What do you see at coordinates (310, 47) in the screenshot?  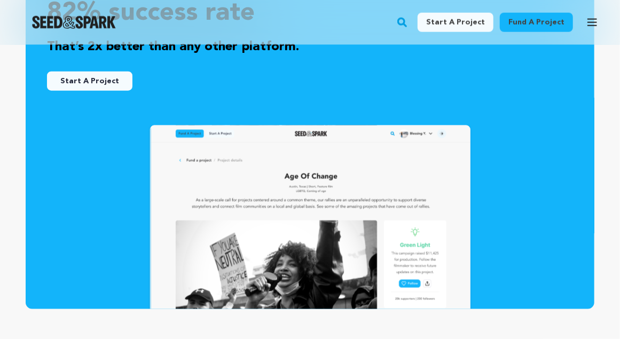 I see `p: That’s 2x better than any other platform.` at bounding box center [310, 47].